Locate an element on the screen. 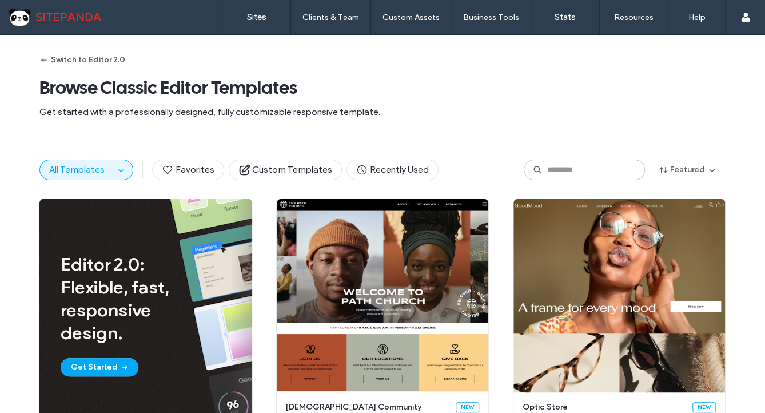 The height and width of the screenshot is (413, 765). button: Favorites is located at coordinates (188, 170).